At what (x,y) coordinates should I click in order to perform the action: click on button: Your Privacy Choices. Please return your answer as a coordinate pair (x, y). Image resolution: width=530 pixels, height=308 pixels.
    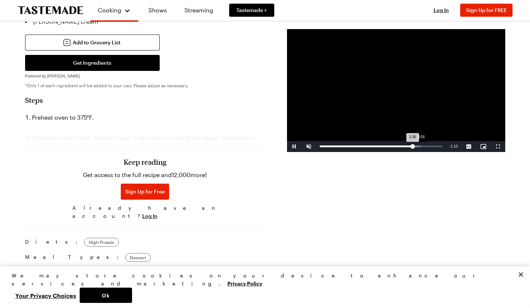
    Looking at the image, I should click on (45, 295).